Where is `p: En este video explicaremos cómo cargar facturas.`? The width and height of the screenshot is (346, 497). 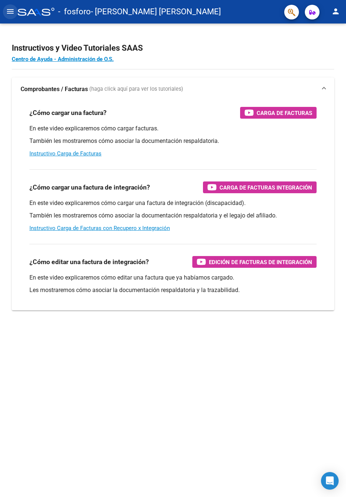 p: En este video explicaremos cómo cargar facturas. is located at coordinates (173, 129).